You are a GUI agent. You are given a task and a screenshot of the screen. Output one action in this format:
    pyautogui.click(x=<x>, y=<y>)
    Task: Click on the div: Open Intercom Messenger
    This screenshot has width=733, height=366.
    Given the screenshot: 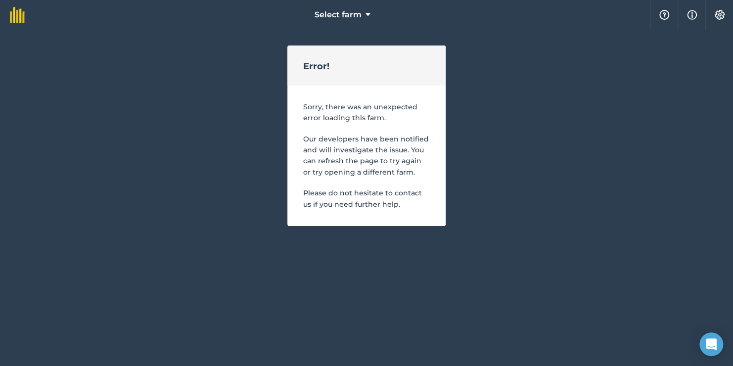 What is the action you would take?
    pyautogui.click(x=712, y=344)
    